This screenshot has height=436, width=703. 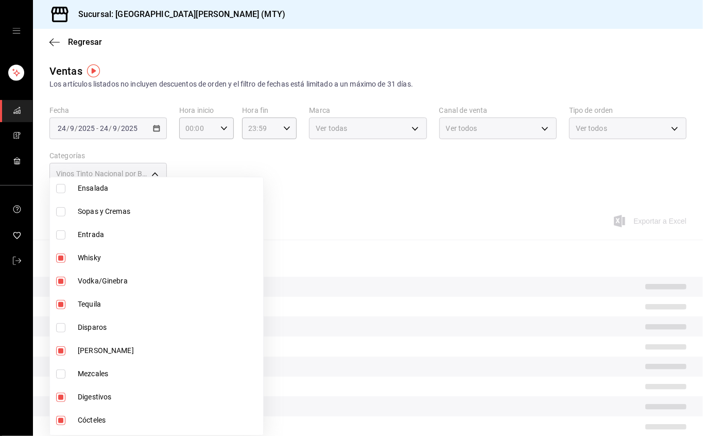 What do you see at coordinates (104, 211) in the screenshot?
I see `font: Sopas y Cremas` at bounding box center [104, 211].